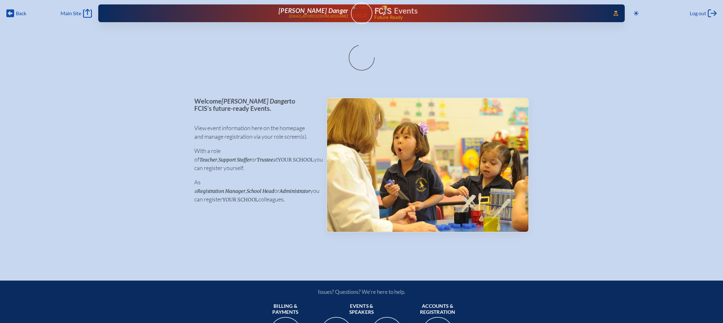 Image resolution: width=723 pixels, height=323 pixels. What do you see at coordinates (221, 191) in the screenshot?
I see `span: Registration Manager` at bounding box center [221, 191].